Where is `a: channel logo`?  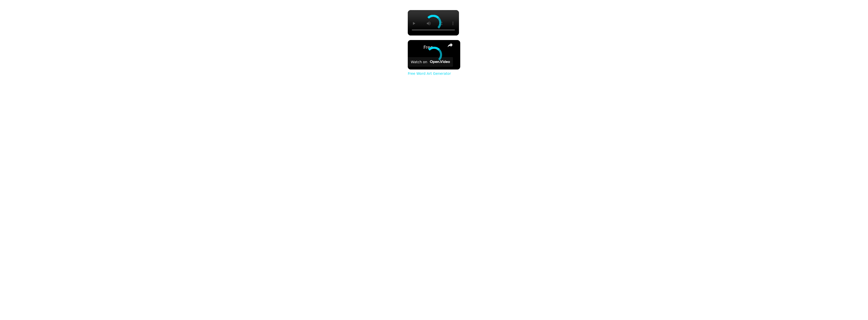
a: channel logo is located at coordinates (415, 48).